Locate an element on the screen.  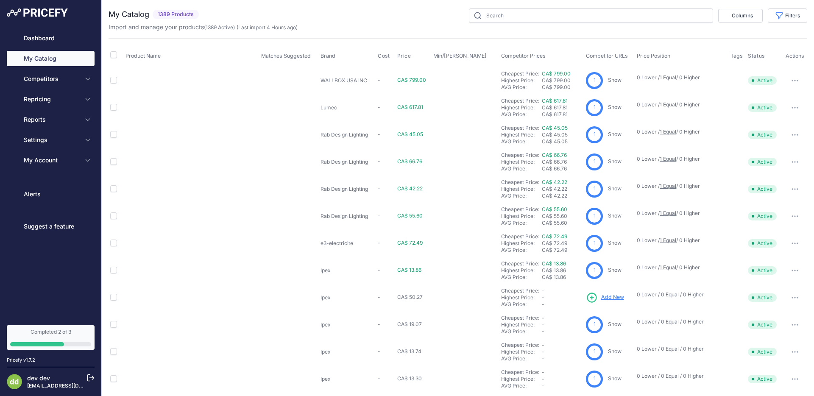
a: Dashboard is located at coordinates (50, 38).